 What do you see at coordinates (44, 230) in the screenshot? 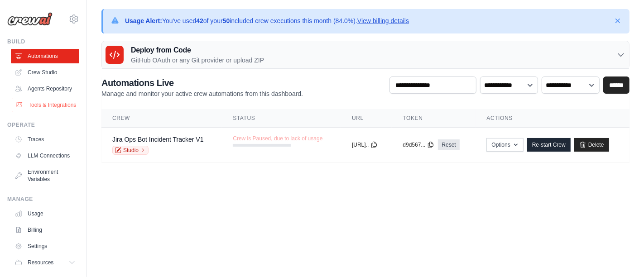
I see `a: Billing` at bounding box center [44, 230].